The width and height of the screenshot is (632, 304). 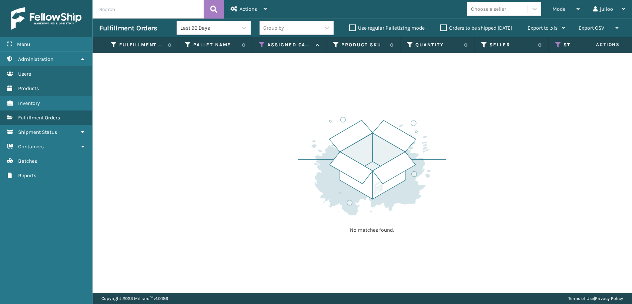 What do you see at coordinates (36, 59) in the screenshot?
I see `span: Administration` at bounding box center [36, 59].